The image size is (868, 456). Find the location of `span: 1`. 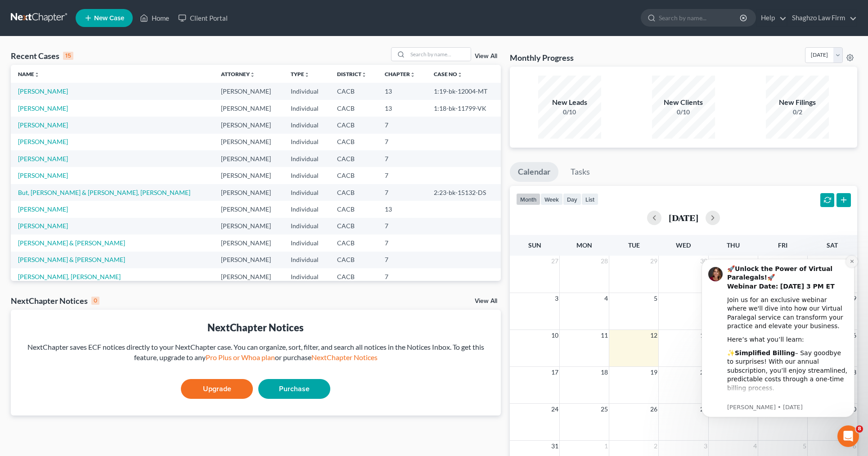

span: 1 is located at coordinates (606, 446).